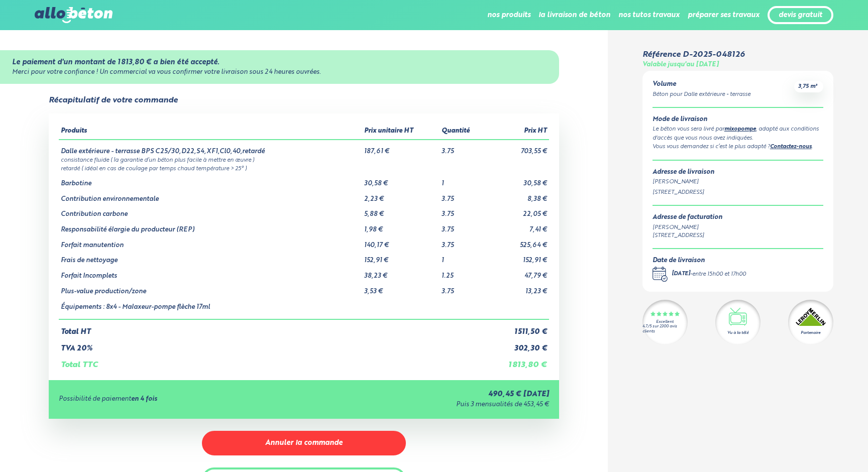  Describe the element at coordinates (462, 272) in the screenshot. I see `td: 1.25` at that location.